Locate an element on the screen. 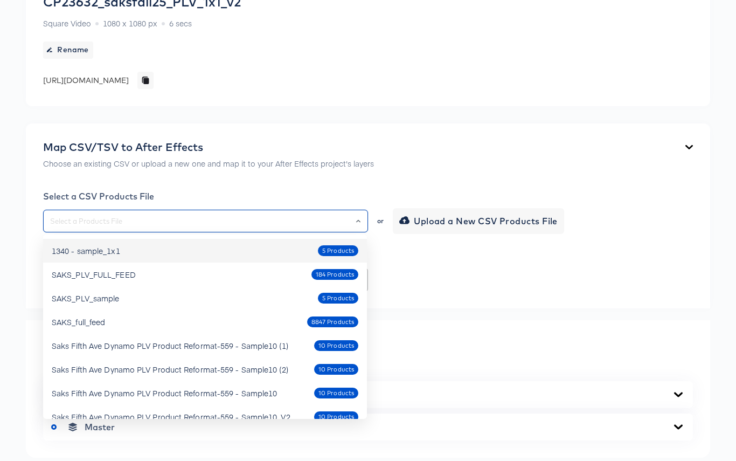 This screenshot has width=736, height=461. span: 184 Products is located at coordinates (335, 274).